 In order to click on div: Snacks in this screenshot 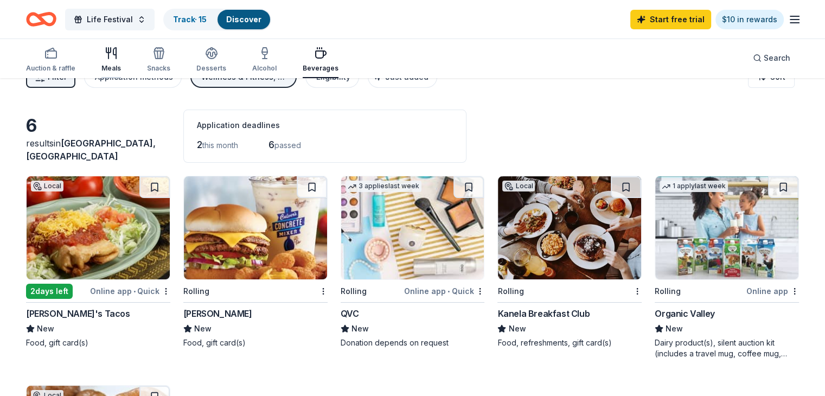, I will do `click(158, 68)`.